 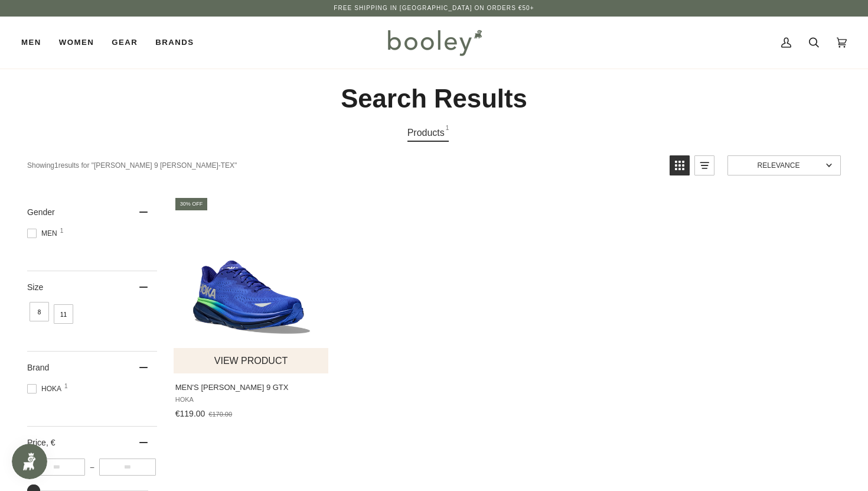 What do you see at coordinates (191, 204) in the screenshot?
I see `div: 30% off` at bounding box center [191, 204].